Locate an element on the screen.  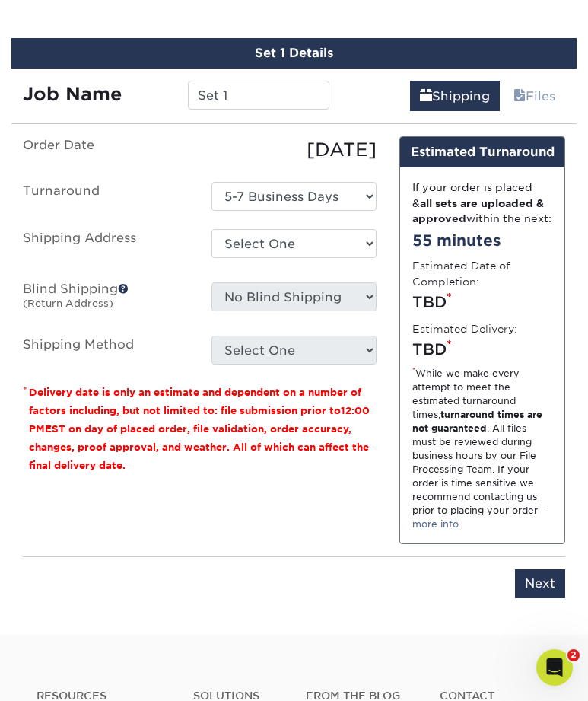
small: Delivery date is only an estimate and dependent on a number of factors including, but not limited... is located at coordinates (200, 429).